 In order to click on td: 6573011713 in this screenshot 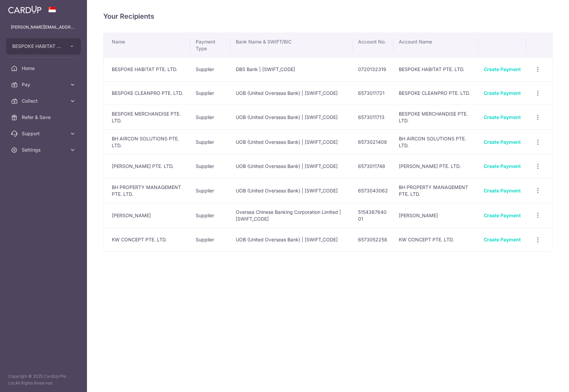, I will do `click(373, 117)`.